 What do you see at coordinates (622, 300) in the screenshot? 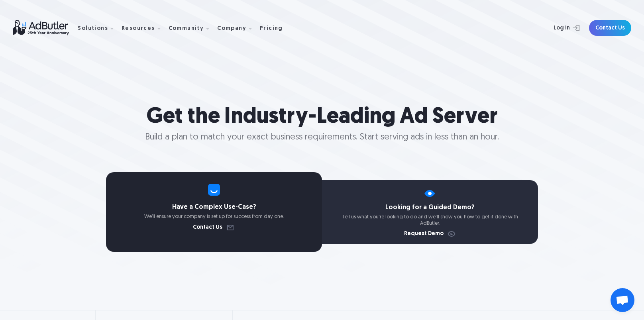
I see `div: Open chat` at bounding box center [622, 300].